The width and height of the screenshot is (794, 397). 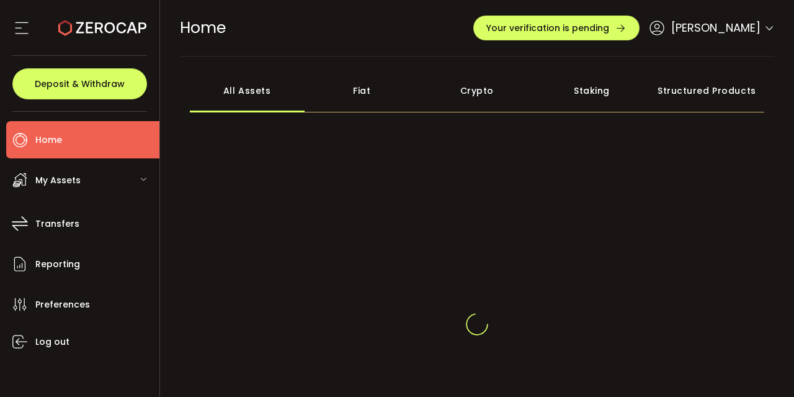 I want to click on button: Your verification is pending, so click(x=557, y=28).